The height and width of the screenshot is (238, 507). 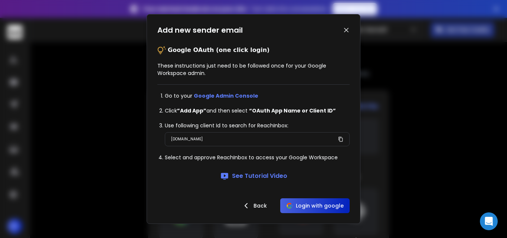 What do you see at coordinates (257, 96) in the screenshot?
I see `li: Go to your` at bounding box center [257, 96].